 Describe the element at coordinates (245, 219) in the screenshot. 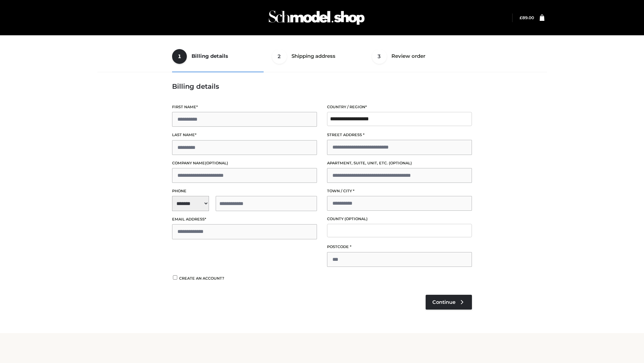

I see `label: Email address` at that location.